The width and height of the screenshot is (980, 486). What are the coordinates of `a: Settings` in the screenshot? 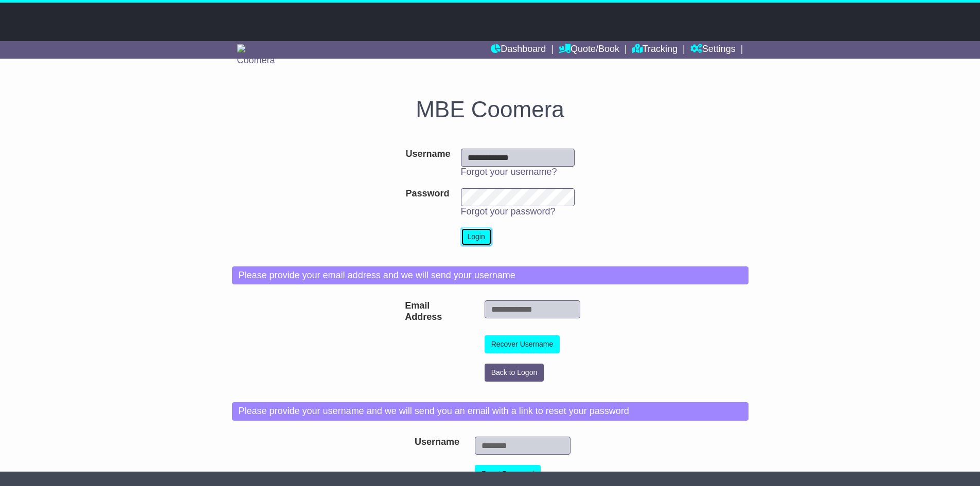 It's located at (713, 50).